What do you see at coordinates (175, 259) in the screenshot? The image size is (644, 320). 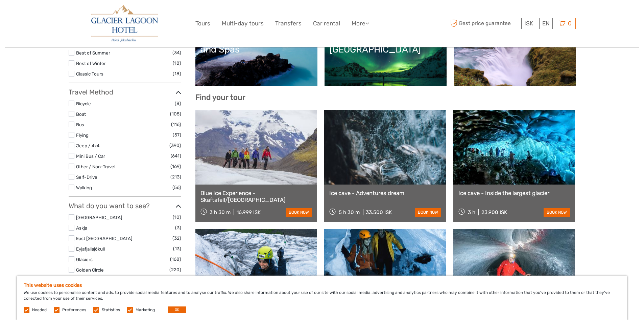 I see `span: (168)` at bounding box center [175, 259].